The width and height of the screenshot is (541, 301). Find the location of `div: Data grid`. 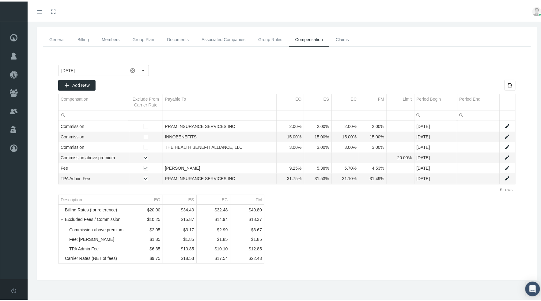

div: Data grid is located at coordinates (287, 135).